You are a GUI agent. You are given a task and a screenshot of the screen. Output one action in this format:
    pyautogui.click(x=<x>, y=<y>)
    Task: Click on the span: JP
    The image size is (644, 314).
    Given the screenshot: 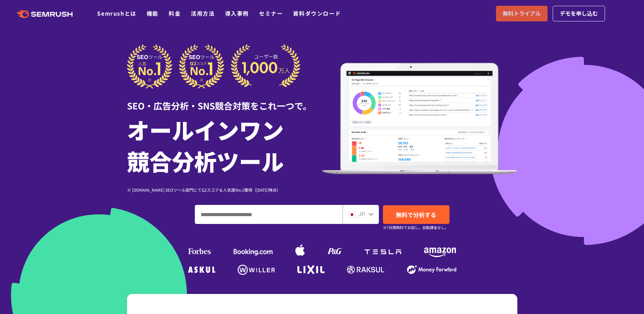 What is the action you would take?
    pyautogui.click(x=361, y=214)
    